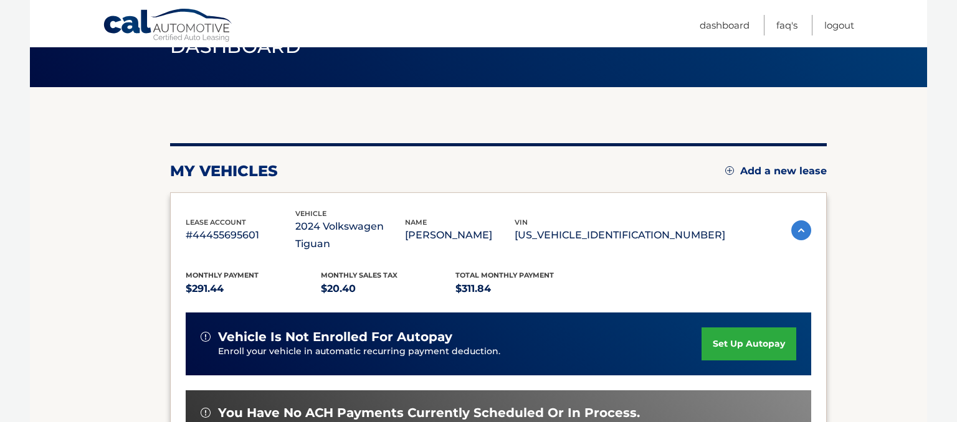  Describe the element at coordinates (216, 222) in the screenshot. I see `span: lease account` at that location.